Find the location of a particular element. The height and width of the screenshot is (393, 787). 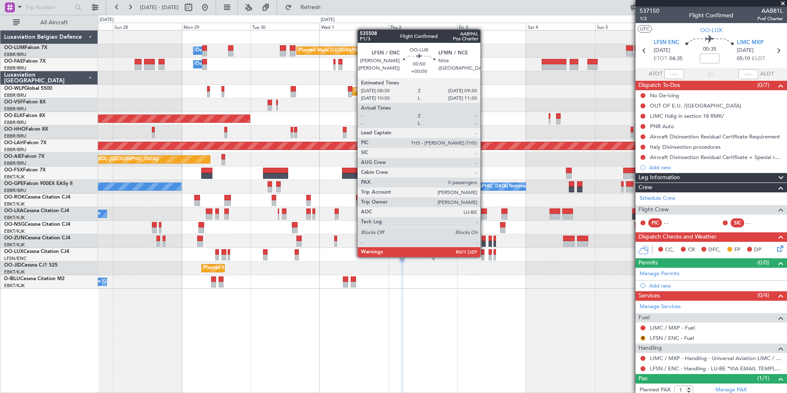

a: OO-GPEFalcon 900EX EASy II is located at coordinates (38, 184).